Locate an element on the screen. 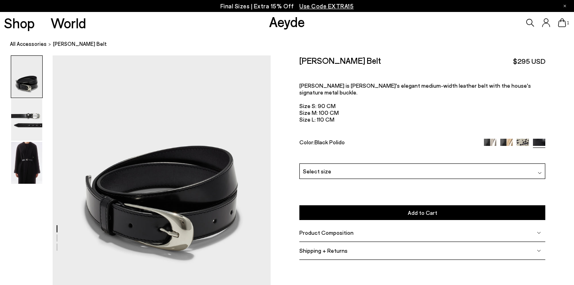 The height and width of the screenshot is (285, 574). span: 1 is located at coordinates (568, 23).